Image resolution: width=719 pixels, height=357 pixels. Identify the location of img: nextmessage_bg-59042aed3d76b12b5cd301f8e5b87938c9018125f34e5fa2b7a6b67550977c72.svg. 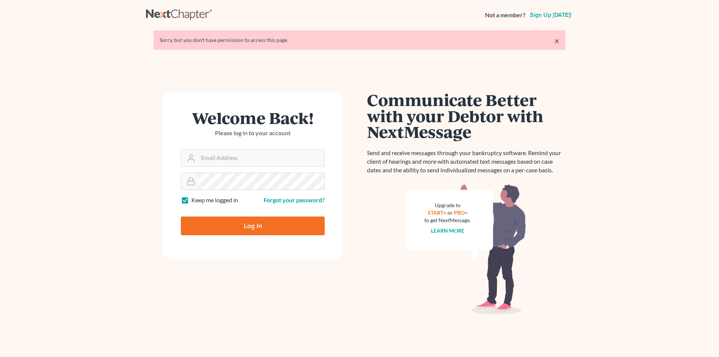
(466, 249).